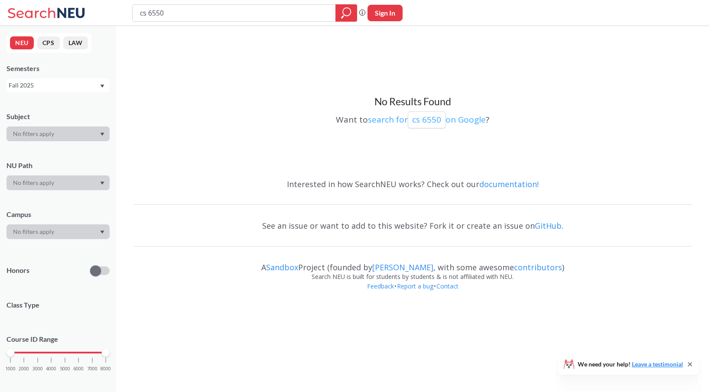 The width and height of the screenshot is (709, 392). What do you see at coordinates (234, 13) in the screenshot?
I see `input: Class, professor, course number, "phrase"` at bounding box center [234, 13].